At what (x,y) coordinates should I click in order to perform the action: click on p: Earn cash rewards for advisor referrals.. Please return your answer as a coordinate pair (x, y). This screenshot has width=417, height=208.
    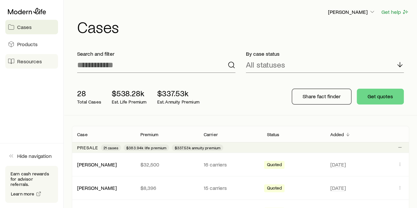
    Looking at the image, I should click on (32, 179).